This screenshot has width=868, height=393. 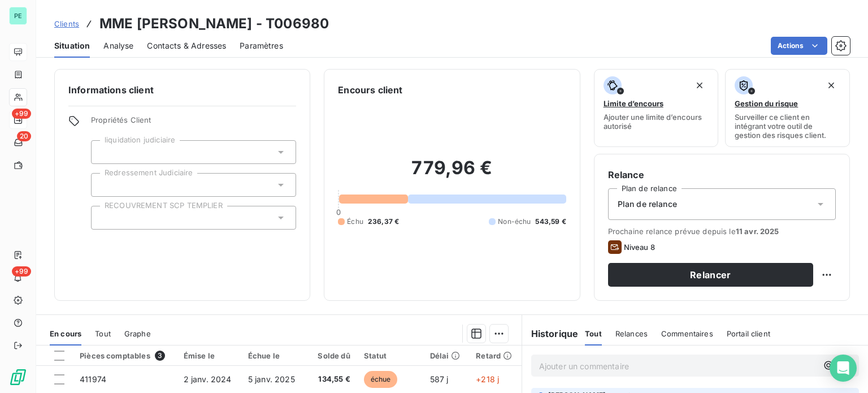 What do you see at coordinates (722, 231) in the screenshot?
I see `span: Prochaine relance prévue depuis le` at bounding box center [722, 231].